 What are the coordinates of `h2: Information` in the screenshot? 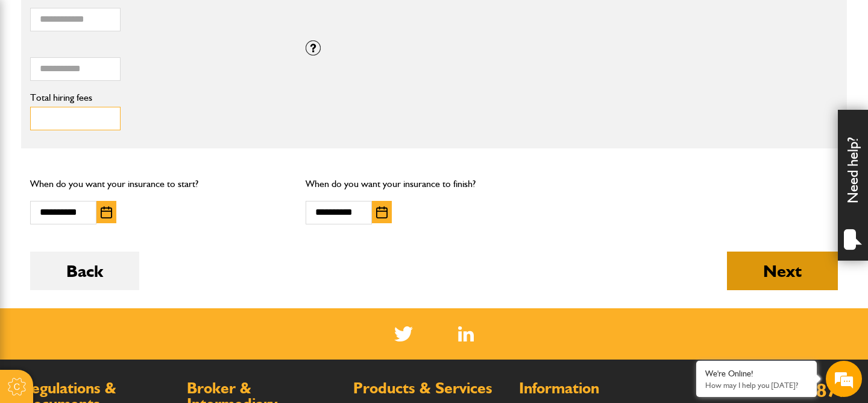 It's located at (595, 388).